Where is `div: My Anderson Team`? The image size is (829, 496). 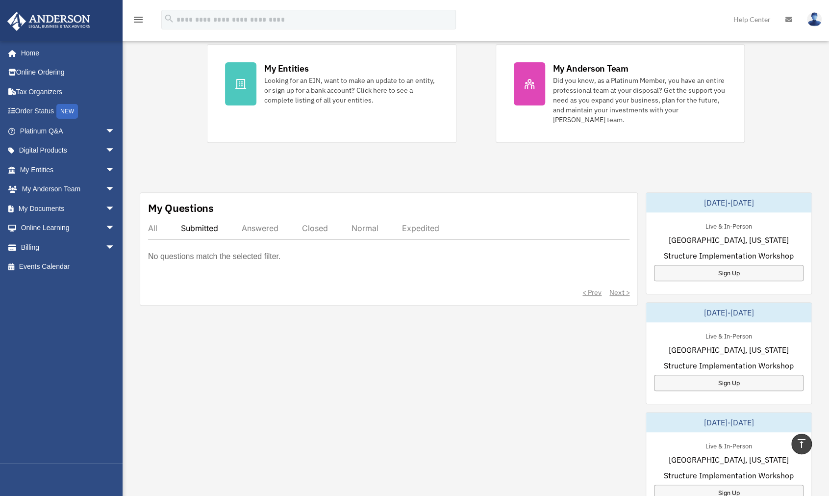 div: My Anderson Team is located at coordinates (591, 68).